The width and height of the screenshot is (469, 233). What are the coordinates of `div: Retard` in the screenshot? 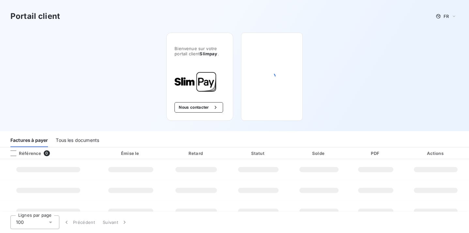 It's located at (196, 154).